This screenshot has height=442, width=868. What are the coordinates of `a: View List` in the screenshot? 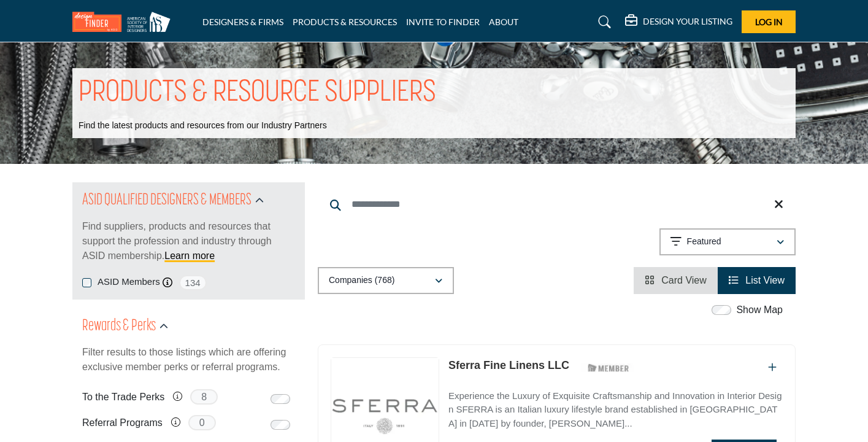 It's located at (756, 279).